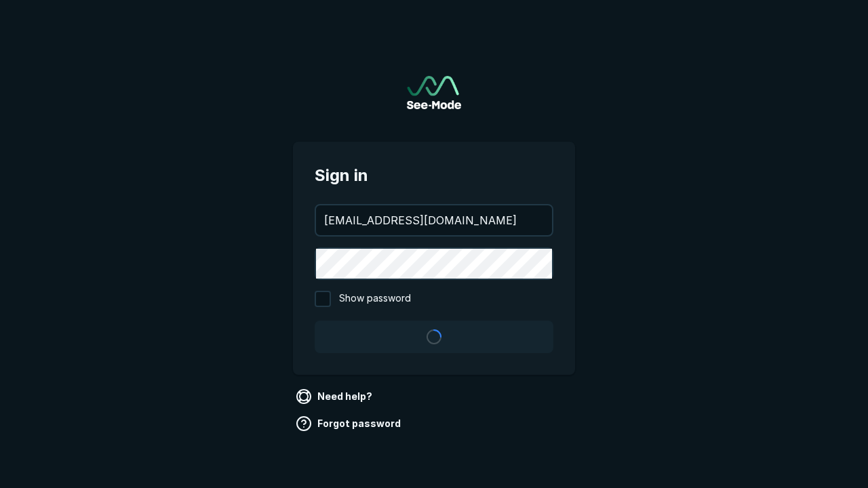  I want to click on a: Need help?, so click(335, 396).